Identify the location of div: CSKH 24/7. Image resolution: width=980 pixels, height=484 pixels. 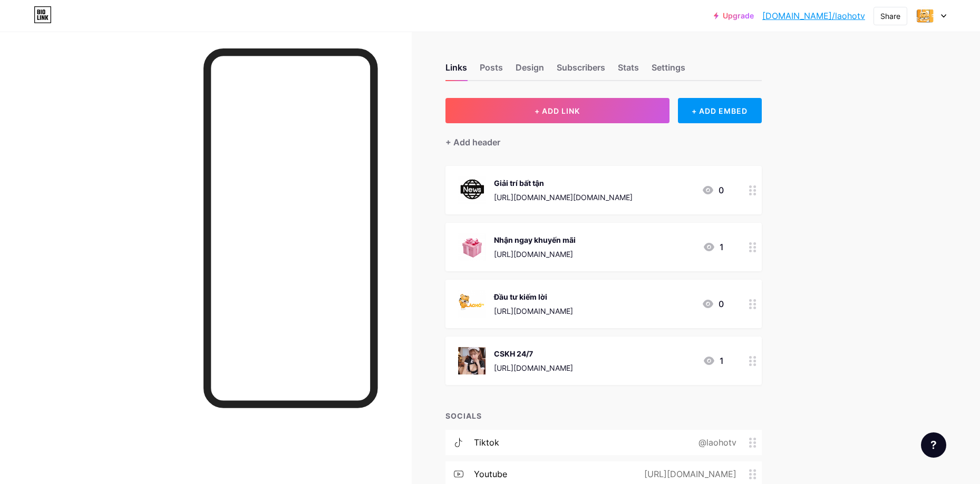
(533, 353).